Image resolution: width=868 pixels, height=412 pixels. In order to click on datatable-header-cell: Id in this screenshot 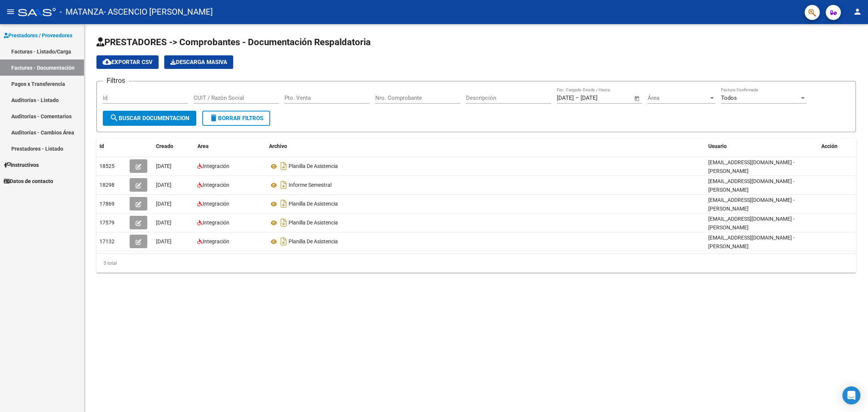, I will do `click(111, 146)`.